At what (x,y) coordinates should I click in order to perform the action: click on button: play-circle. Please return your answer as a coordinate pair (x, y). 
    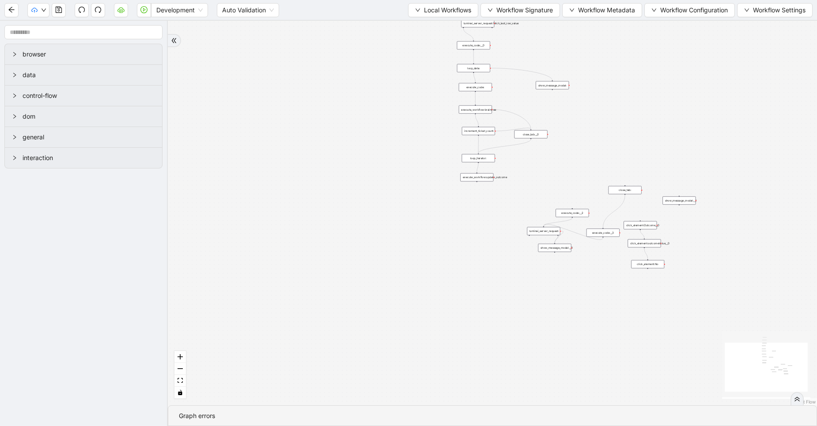
    Looking at the image, I should click on (144, 10).